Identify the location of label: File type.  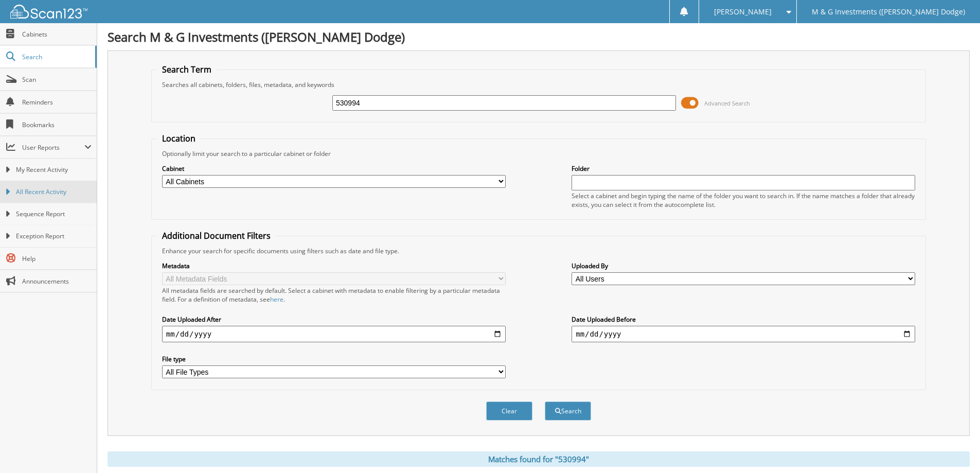
(334, 359).